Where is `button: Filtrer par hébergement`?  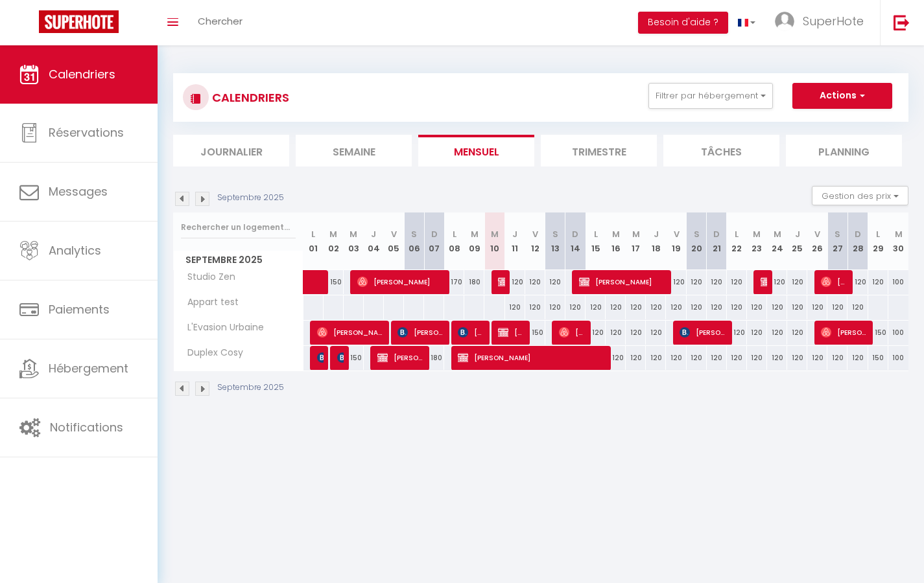
button: Filtrer par hébergement is located at coordinates (711, 96).